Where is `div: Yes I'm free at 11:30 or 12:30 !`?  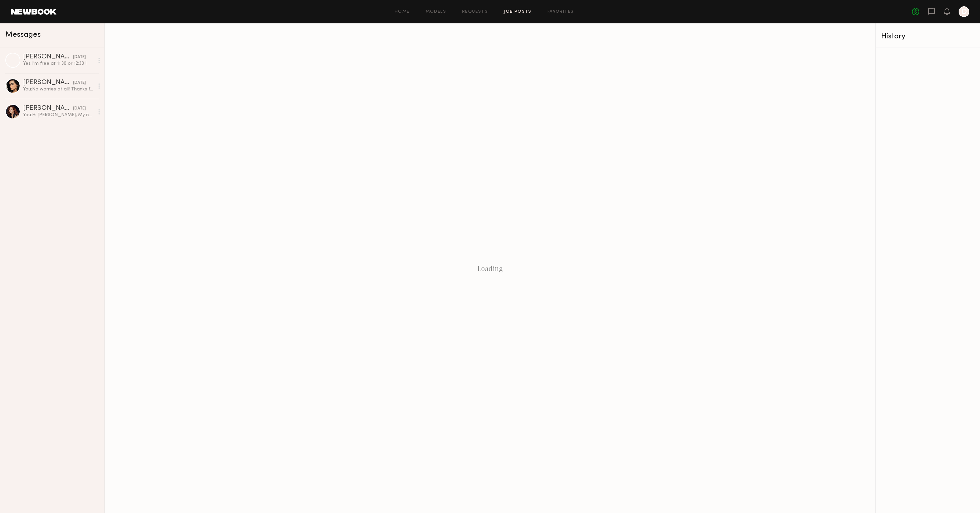 div: Yes I'm free at 11:30 or 12:30 ! is located at coordinates (58, 63).